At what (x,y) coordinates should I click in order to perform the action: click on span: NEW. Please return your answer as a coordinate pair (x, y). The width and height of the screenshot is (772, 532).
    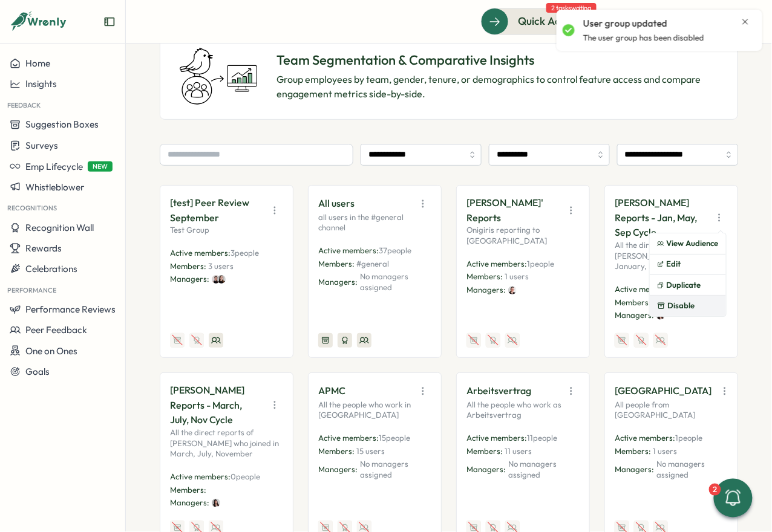
    Looking at the image, I should click on (100, 166).